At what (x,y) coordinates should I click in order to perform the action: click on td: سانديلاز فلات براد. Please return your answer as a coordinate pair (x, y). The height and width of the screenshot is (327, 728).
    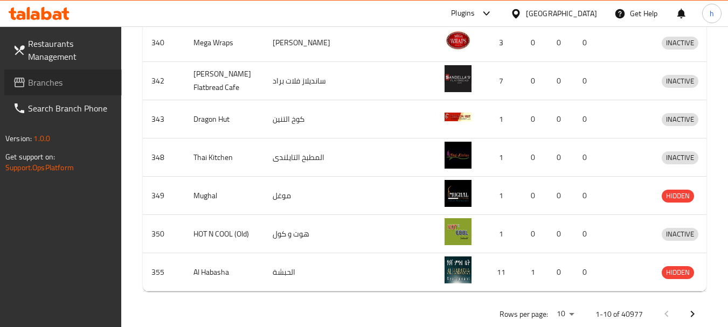
    Looking at the image, I should click on (309, 81).